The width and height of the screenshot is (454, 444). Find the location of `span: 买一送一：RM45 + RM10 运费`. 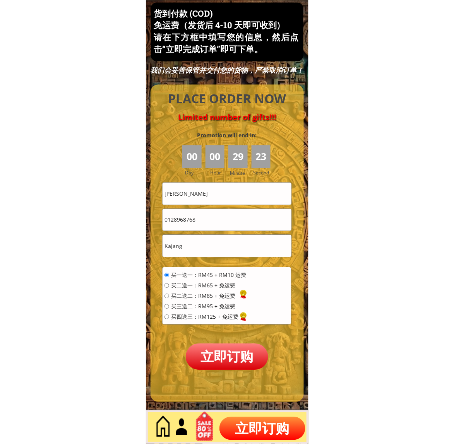

span: 买一送一：RM45 + RM10 运费 is located at coordinates (209, 276).